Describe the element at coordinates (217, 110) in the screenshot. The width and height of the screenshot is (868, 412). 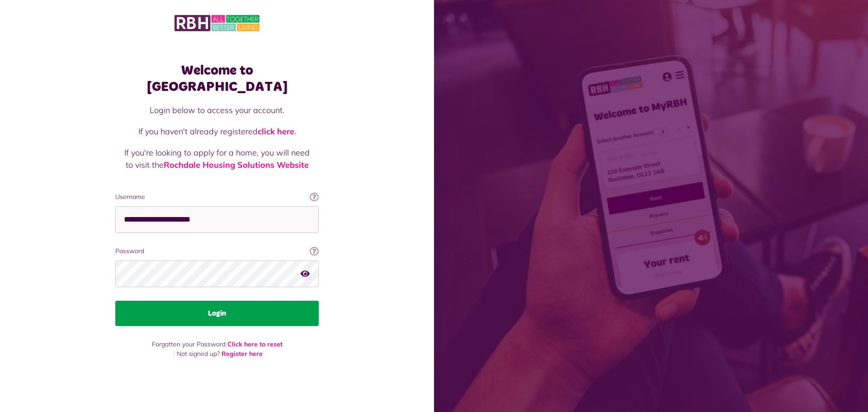
I see `p: Login below to access your account.` at that location.